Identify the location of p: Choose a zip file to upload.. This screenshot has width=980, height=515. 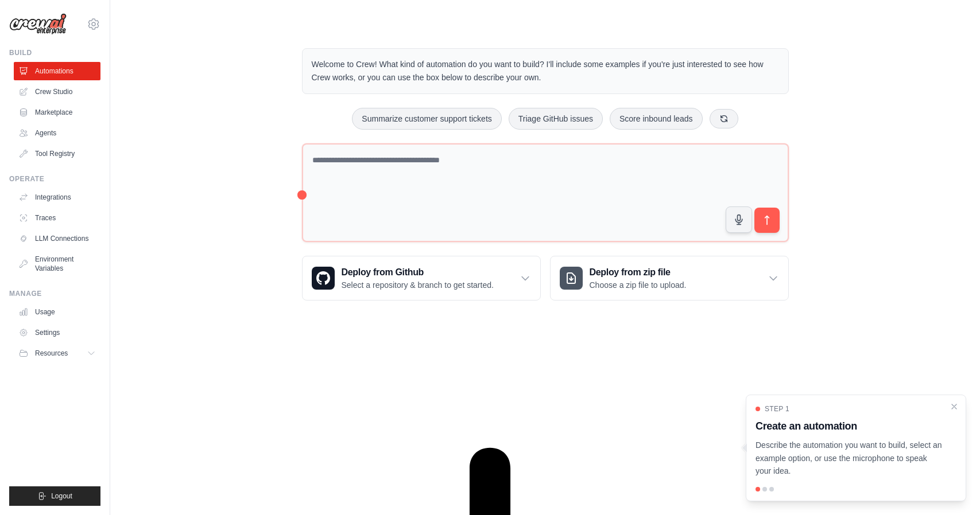
(638, 285).